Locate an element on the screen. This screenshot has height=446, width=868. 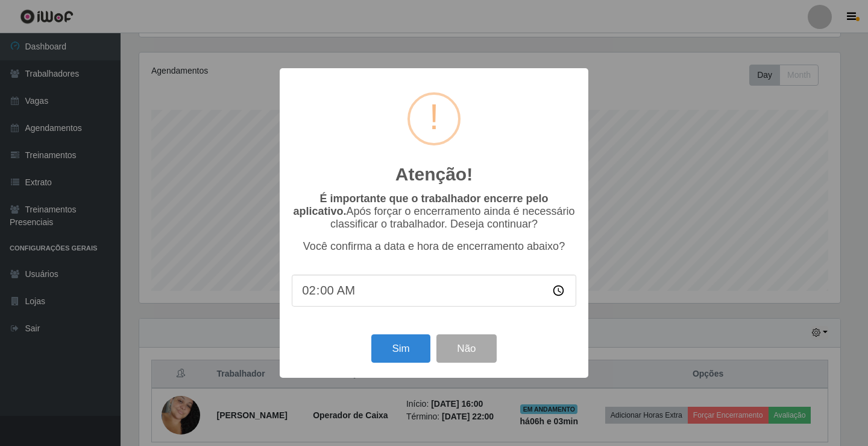
p: Você confirma a data e hora de encerramento abaixo? is located at coordinates (434, 246).